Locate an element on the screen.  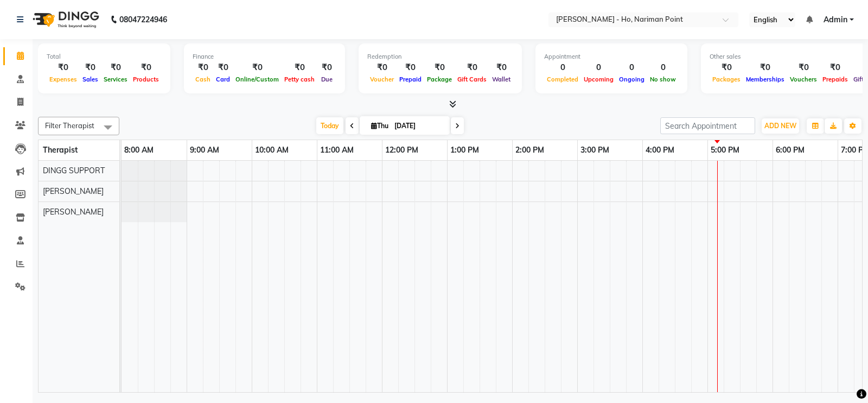
span: Filter Therapist is located at coordinates (69, 126).